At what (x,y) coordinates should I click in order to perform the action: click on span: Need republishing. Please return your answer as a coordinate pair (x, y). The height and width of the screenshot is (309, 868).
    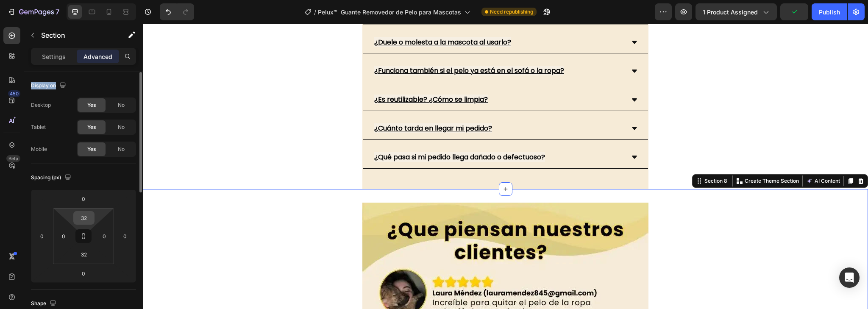
    Looking at the image, I should click on (511, 12).